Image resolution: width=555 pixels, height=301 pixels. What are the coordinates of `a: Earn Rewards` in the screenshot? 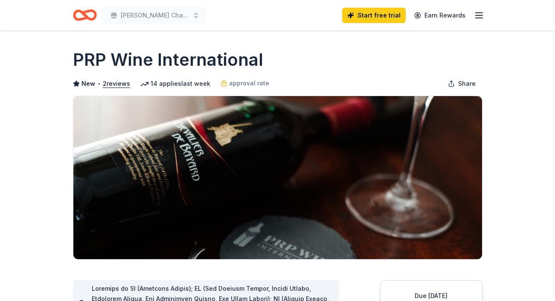 It's located at (439, 15).